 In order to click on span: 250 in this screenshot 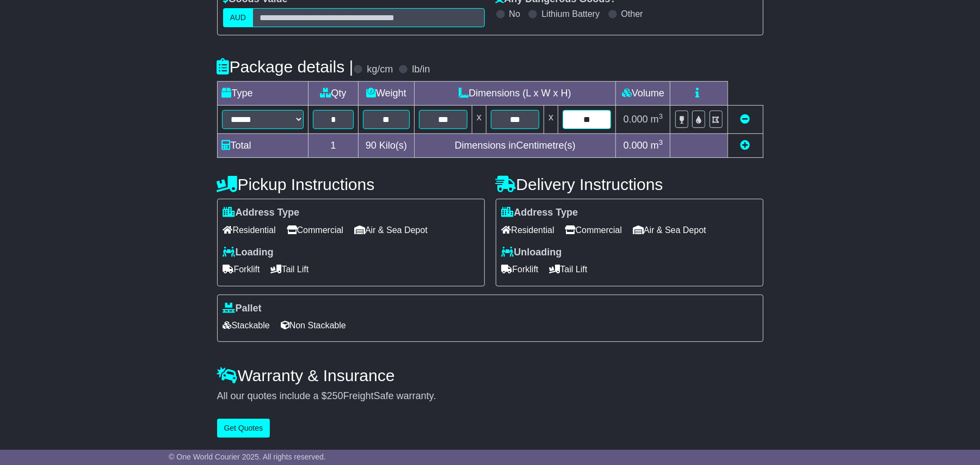, I will do `click(336, 396)`.